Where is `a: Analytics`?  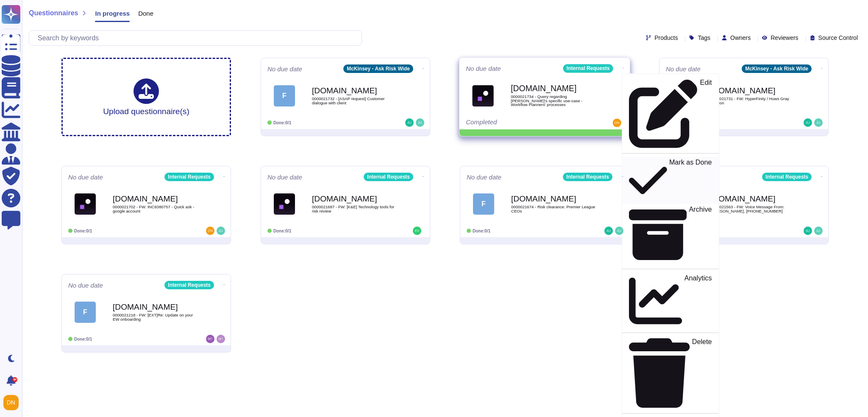 a: Analytics is located at coordinates (670, 301).